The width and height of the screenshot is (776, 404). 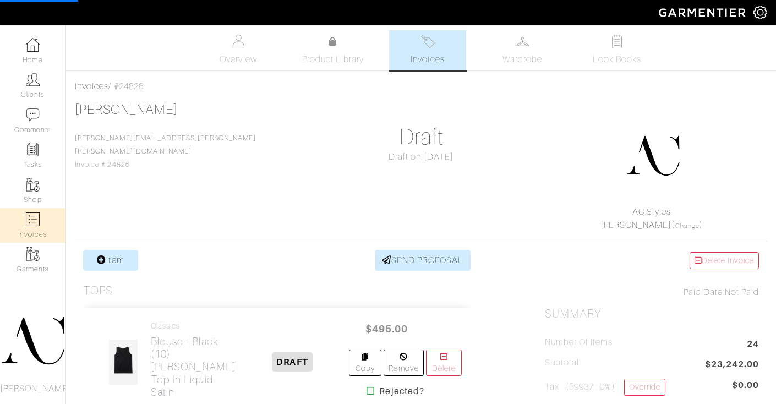 What do you see at coordinates (605, 387) in the screenshot?
I see `h5: Tax (59937 : 0%)` at bounding box center [605, 387].